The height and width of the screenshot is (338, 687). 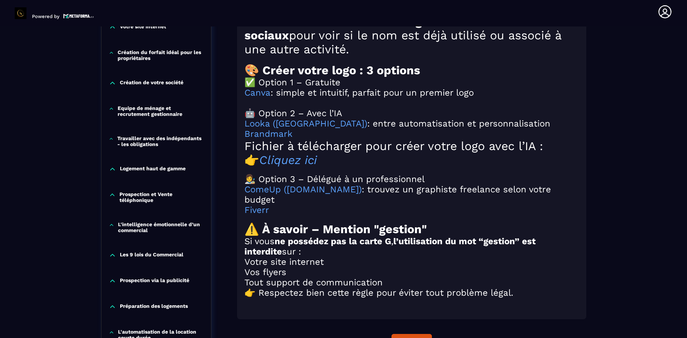 I want to click on h2: Tout support de communication, so click(x=412, y=282).